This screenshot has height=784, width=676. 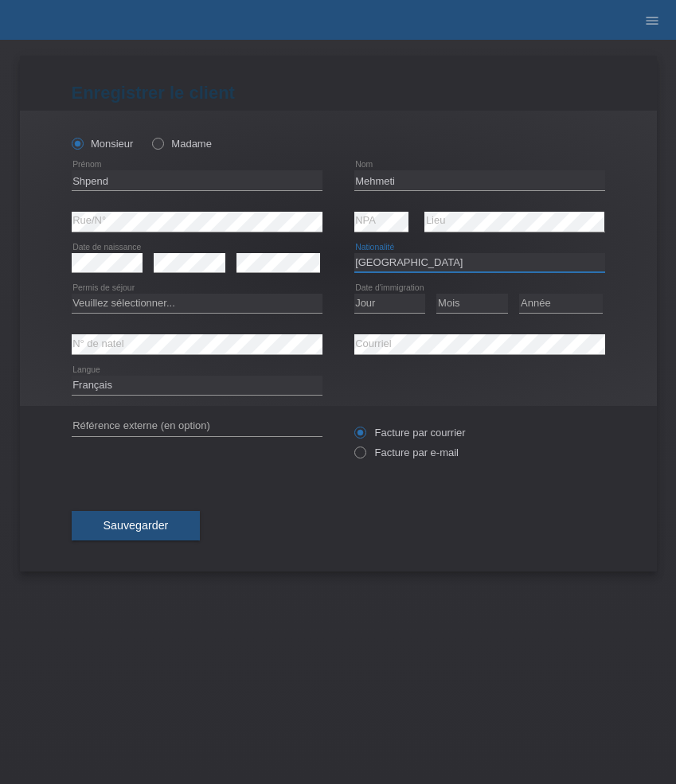 I want to click on a: menu, so click(x=652, y=20).